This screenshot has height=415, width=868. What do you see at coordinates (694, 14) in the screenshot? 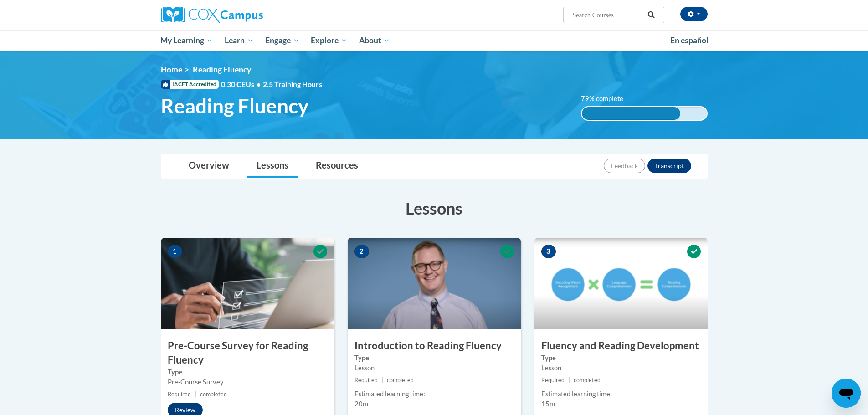
I see `button: Account Settings` at bounding box center [694, 14].